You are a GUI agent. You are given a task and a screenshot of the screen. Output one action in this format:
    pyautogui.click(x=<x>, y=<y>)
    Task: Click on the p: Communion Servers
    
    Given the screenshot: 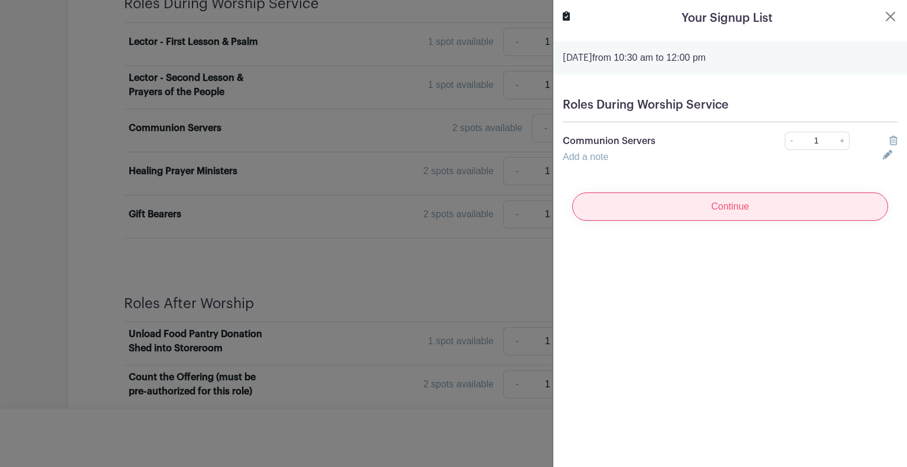 What is the action you would take?
    pyautogui.click(x=657, y=141)
    